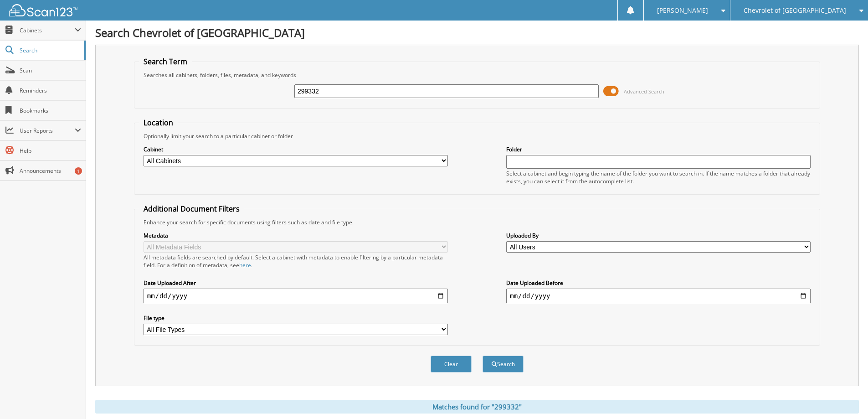 The width and height of the screenshot is (868, 419). What do you see at coordinates (477, 222) in the screenshot?
I see `div: Enhance your search for specific documents using filters such as date and file type.` at bounding box center [477, 222].